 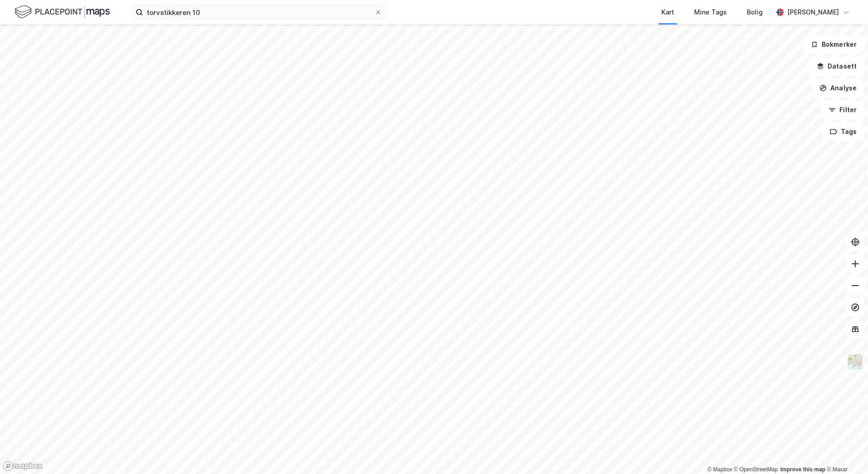 I want to click on a: OpenStreetMap, so click(x=756, y=470).